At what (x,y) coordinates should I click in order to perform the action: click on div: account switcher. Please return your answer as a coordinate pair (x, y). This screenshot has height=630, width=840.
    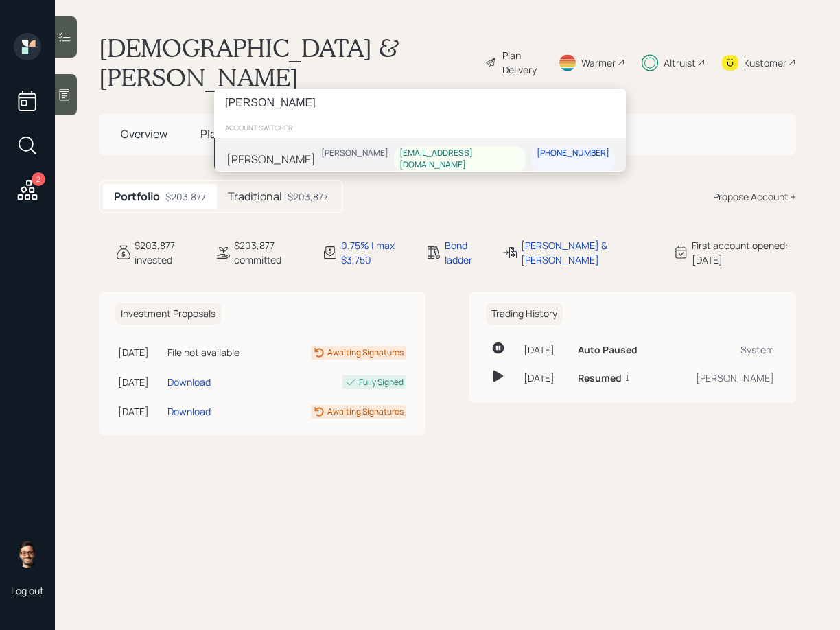
    Looking at the image, I should click on (420, 127).